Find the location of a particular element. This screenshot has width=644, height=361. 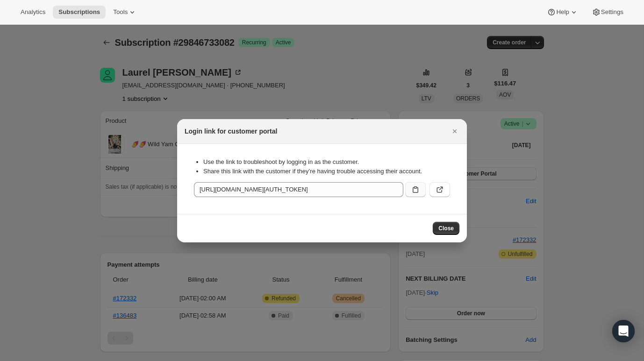

span: Help is located at coordinates (562, 12).